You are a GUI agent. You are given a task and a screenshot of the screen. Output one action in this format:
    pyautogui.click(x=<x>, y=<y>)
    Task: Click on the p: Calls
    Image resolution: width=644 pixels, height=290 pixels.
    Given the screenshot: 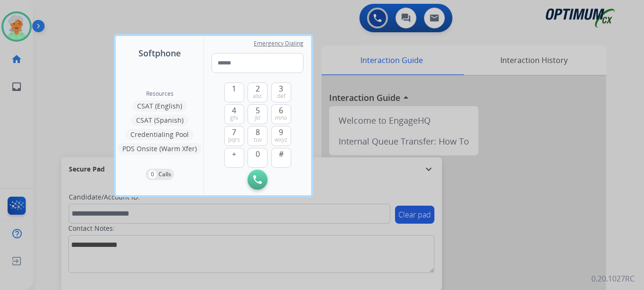 What is the action you would take?
    pyautogui.click(x=164, y=175)
    